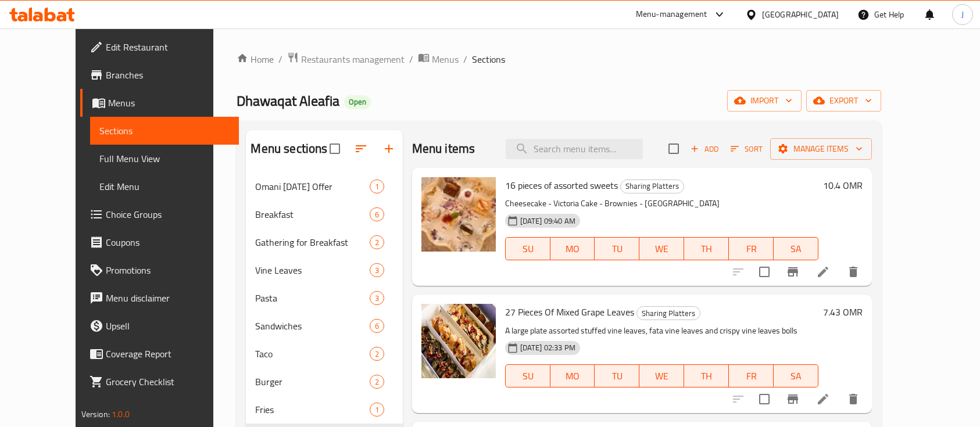 This screenshot has height=427, width=980. I want to click on span: 2, so click(377, 381).